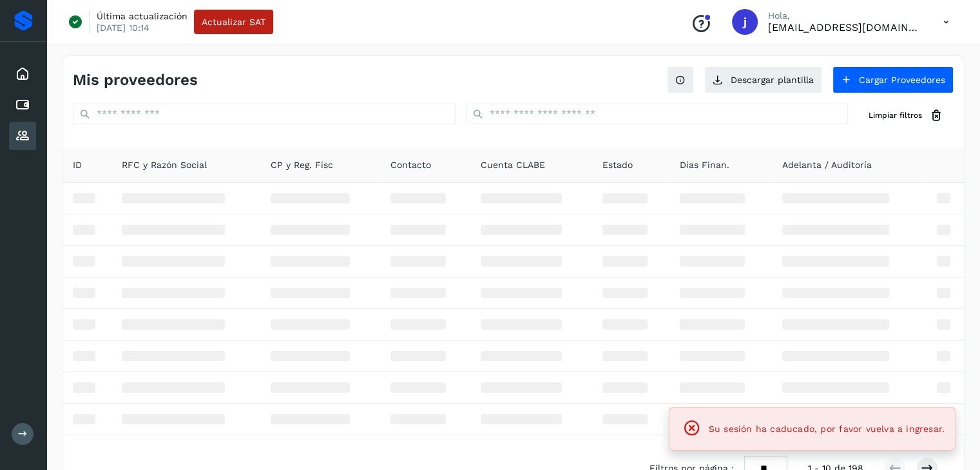 The image size is (980, 470). I want to click on p: Última actualización, so click(142, 16).